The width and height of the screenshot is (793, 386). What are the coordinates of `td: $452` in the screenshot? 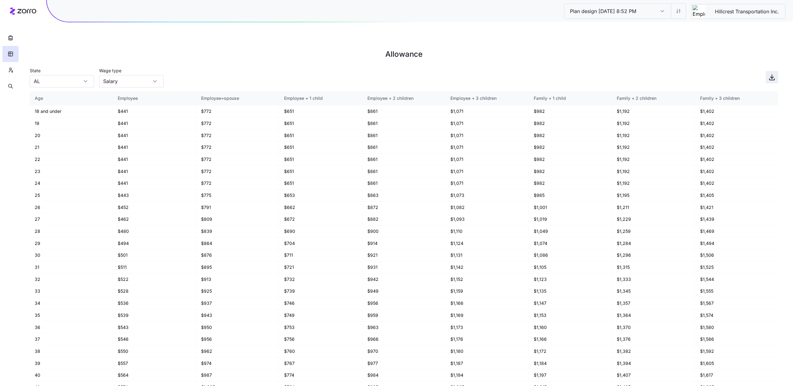 It's located at (154, 207).